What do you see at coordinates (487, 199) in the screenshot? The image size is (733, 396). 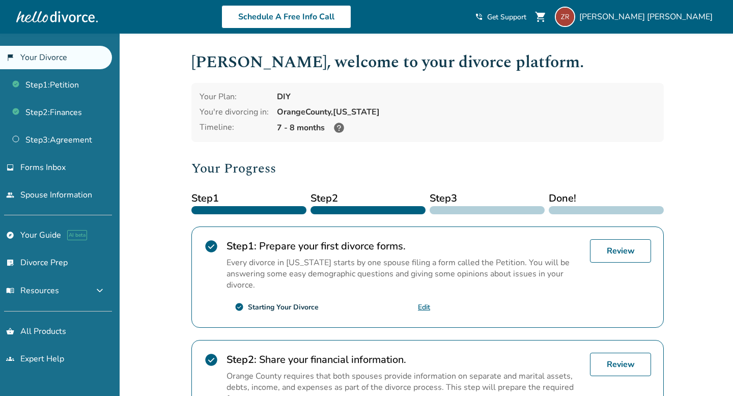 I see `span: Step 3` at bounding box center [487, 199].